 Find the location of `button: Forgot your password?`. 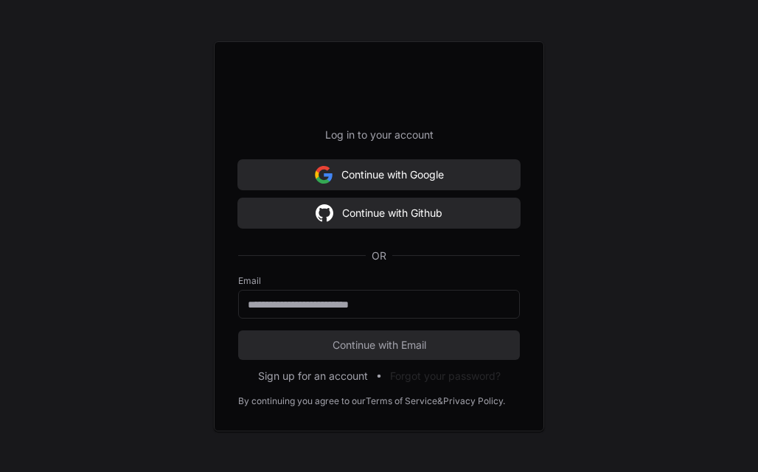

button: Forgot your password? is located at coordinates (445, 376).